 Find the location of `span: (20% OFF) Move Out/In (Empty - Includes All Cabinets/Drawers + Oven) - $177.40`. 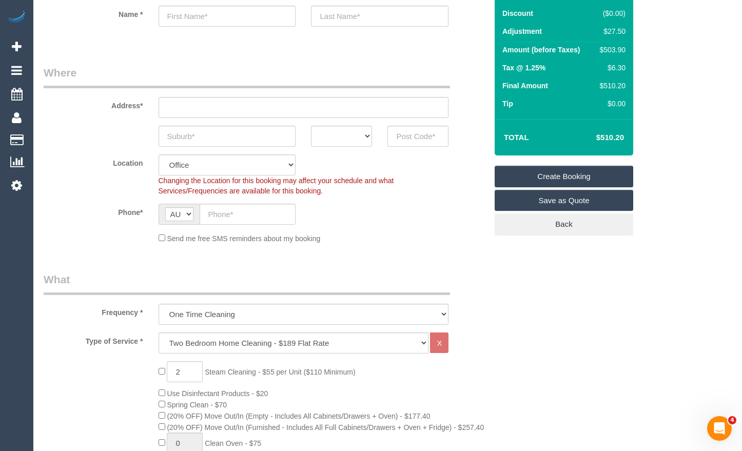

span: (20% OFF) Move Out/In (Empty - Includes All Cabinets/Drawers + Oven) - $177.40 is located at coordinates (298, 416).